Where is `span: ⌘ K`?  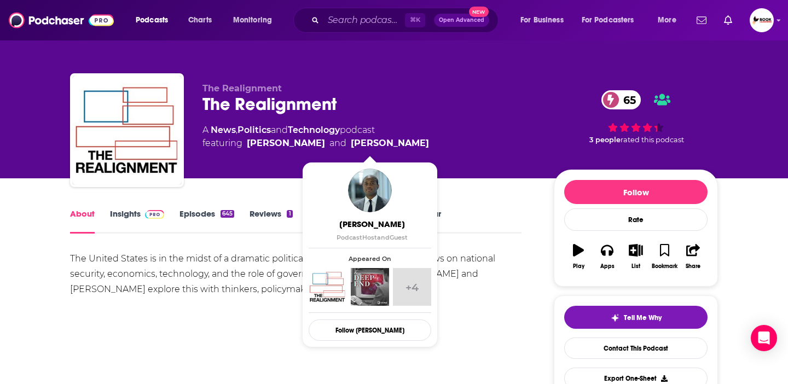
span: ⌘ K is located at coordinates (415, 20).